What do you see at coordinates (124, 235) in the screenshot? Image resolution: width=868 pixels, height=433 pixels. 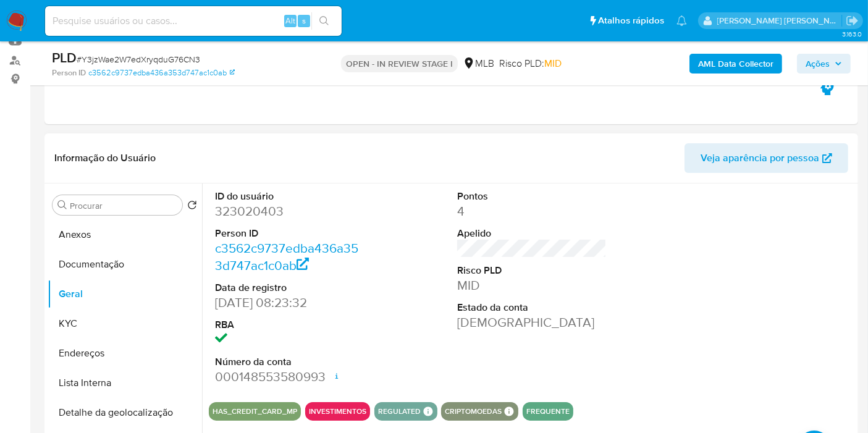 I see `button: Anexos` at bounding box center [124, 235].